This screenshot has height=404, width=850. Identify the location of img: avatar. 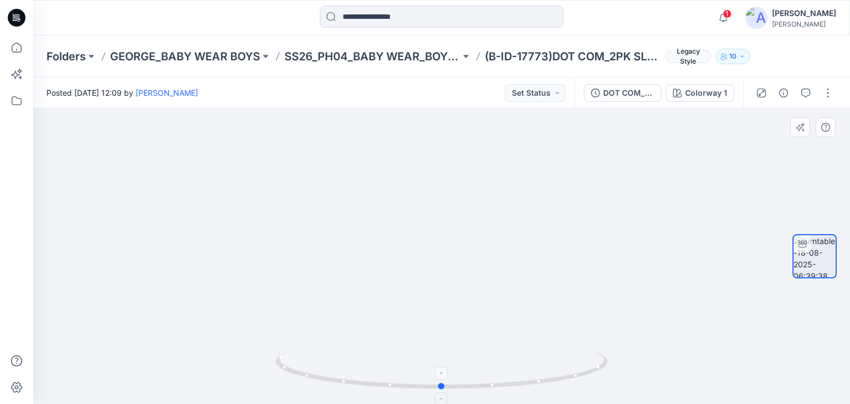
(756, 18).